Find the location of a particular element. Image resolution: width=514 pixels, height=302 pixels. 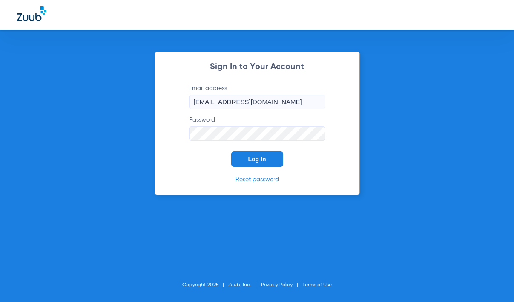

h2: Sign In to Your Account is located at coordinates (257, 67).